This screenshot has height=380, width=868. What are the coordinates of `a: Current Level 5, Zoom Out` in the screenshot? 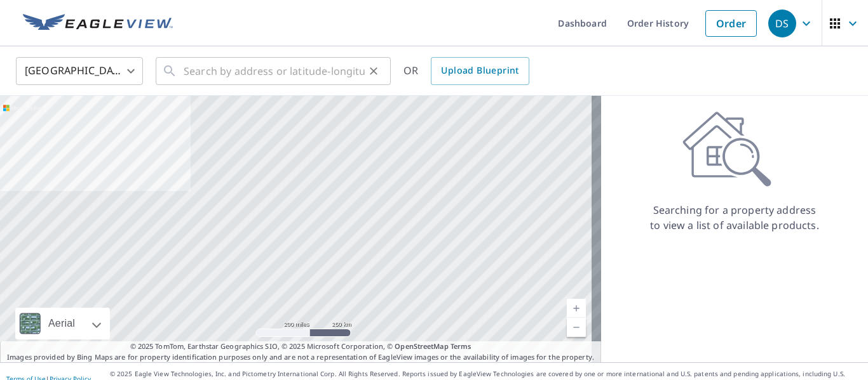 It's located at (576, 327).